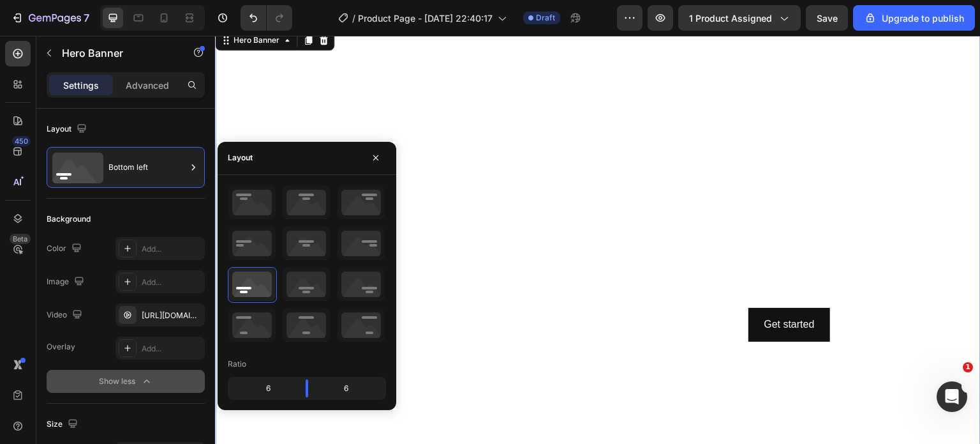  What do you see at coordinates (148, 167) in the screenshot?
I see `div: Bottom left` at bounding box center [148, 167].